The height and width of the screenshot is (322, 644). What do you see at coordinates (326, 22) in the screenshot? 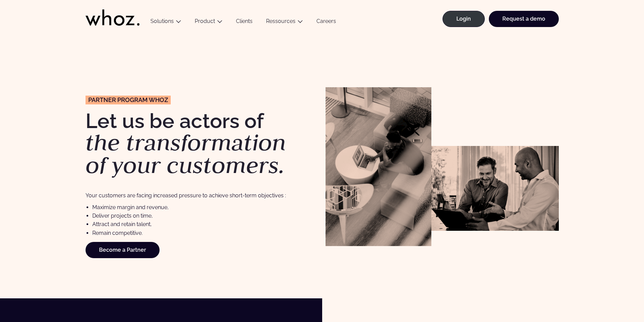
I see `a: Careers` at bounding box center [326, 22].